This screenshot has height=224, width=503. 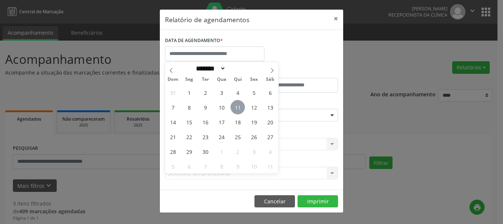 What do you see at coordinates (173, 166) in the screenshot?
I see `span: Outubro 5, 2025` at bounding box center [173, 166].